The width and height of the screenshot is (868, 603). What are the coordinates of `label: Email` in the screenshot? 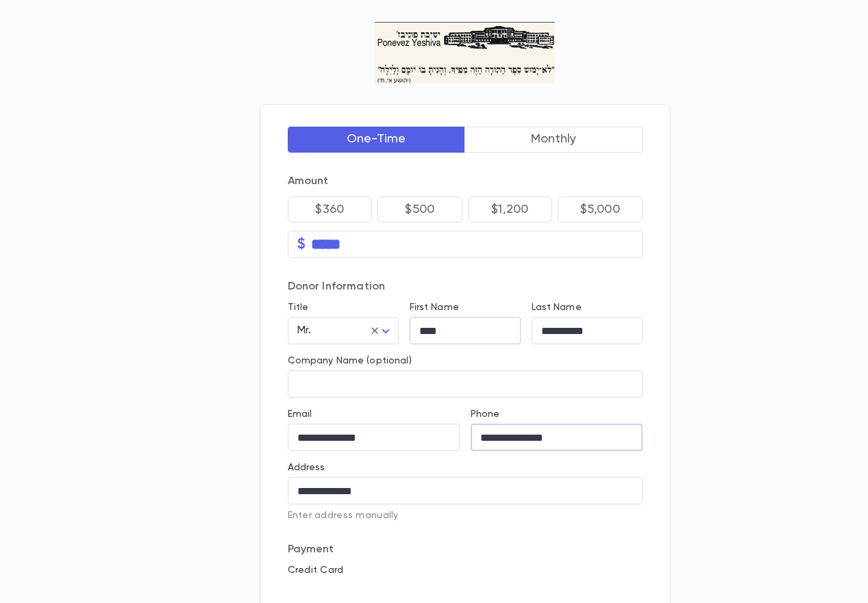 It's located at (300, 414).